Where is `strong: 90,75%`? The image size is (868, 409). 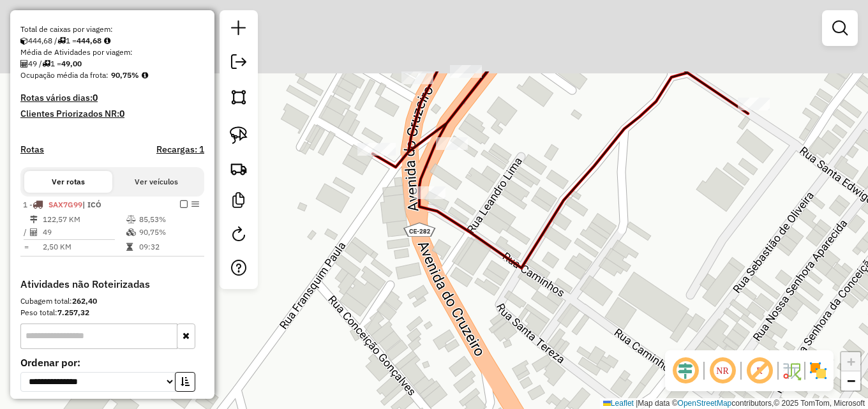 strong: 90,75% is located at coordinates (125, 75).